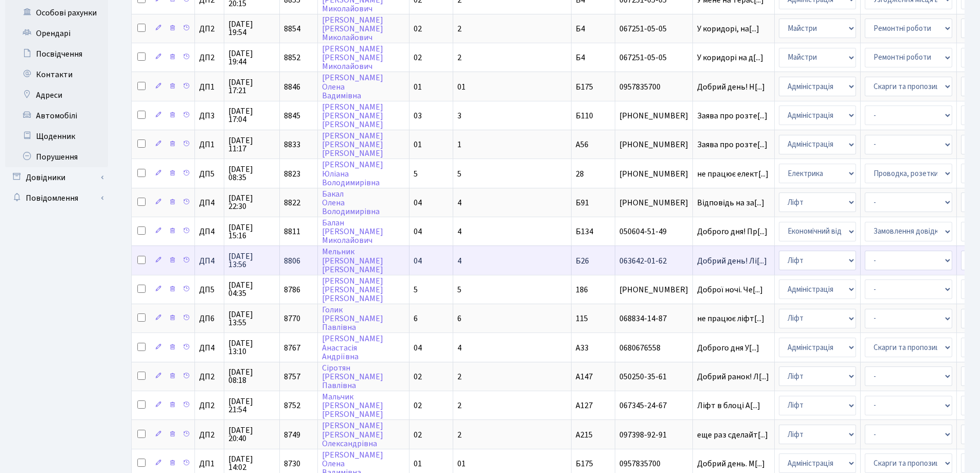  I want to click on span: Б4, so click(580, 58).